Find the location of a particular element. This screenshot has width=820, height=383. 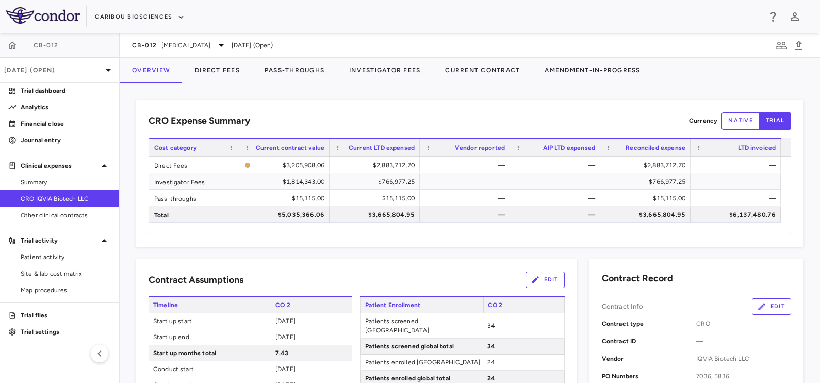

img: logo-full-SnFGN8VE.png is located at coordinates (43, 15).